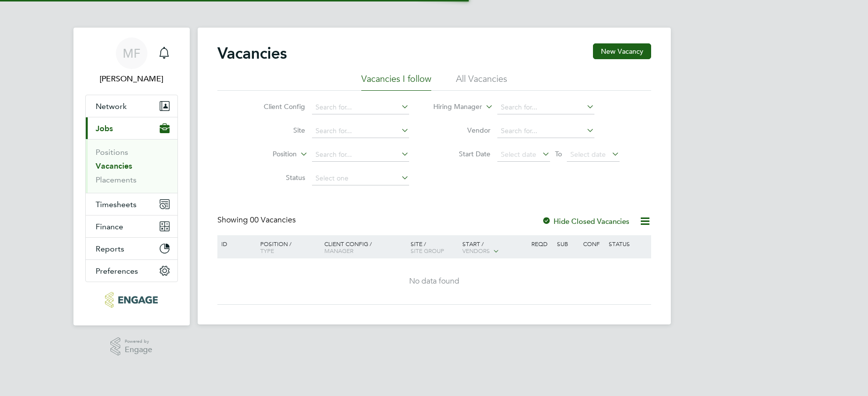  Describe the element at coordinates (268, 250) in the screenshot. I see `span: Type` at that location.